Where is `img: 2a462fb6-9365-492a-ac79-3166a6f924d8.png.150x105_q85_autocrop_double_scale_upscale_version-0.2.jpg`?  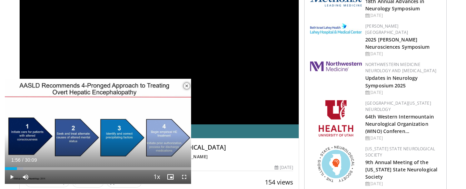 img: 2a462fb6-9365-492a-ac79-3166a6f924d8.png.150x105_q85_autocrop_double_scale_upscale_version-0.2.jpg is located at coordinates (336, 66).